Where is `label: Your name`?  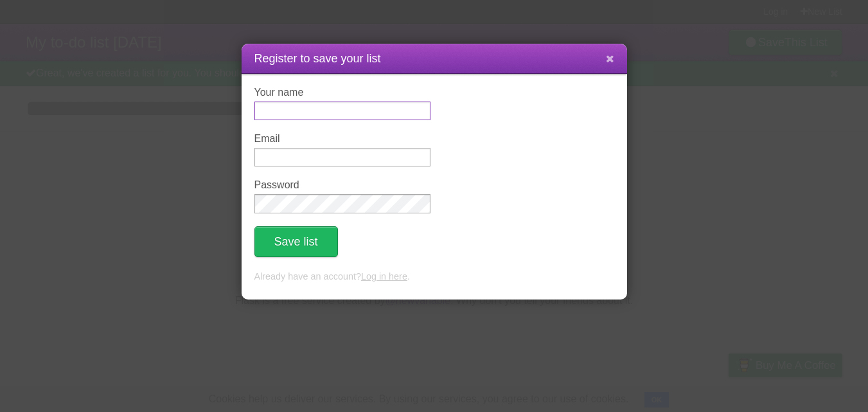 label: Your name is located at coordinates (342, 93).